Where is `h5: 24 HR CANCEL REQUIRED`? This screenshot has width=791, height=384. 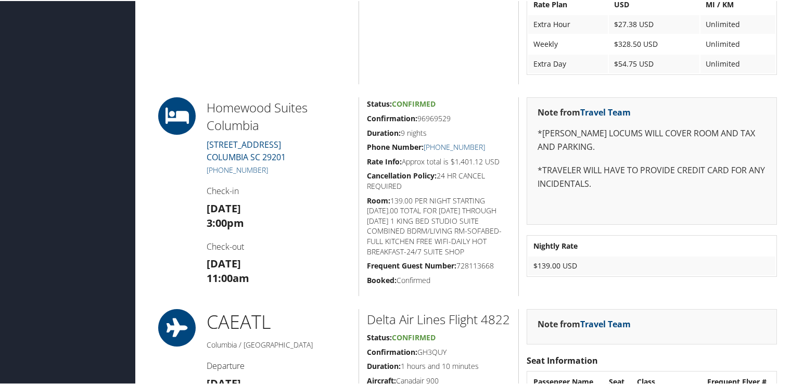 h5: 24 HR CANCEL REQUIRED is located at coordinates (439, 179).